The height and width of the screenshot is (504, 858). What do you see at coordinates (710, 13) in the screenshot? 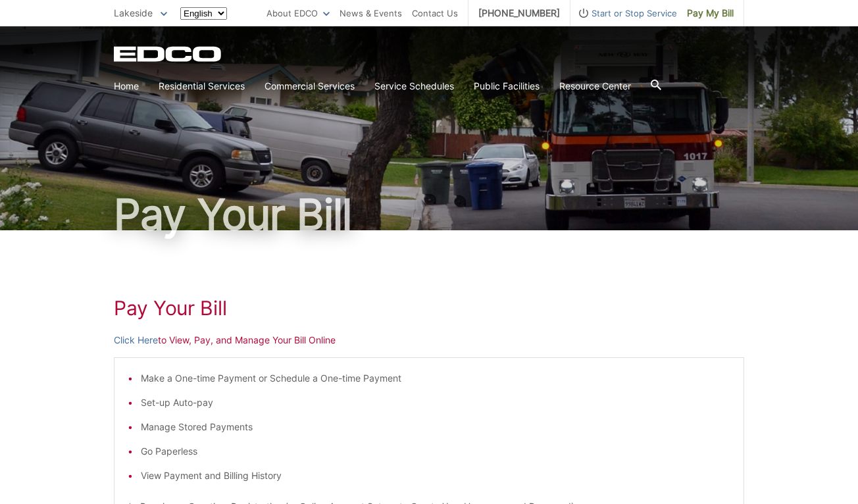
I see `span: Pay My Bill` at bounding box center [710, 13].